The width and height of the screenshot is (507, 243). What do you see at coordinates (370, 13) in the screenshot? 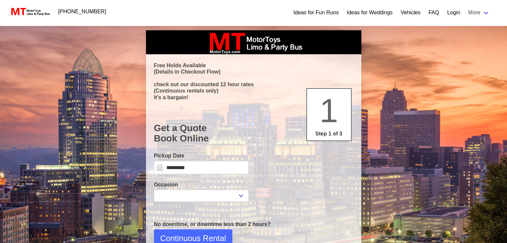
I see `a: Ideas for Weddings` at bounding box center [370, 13].